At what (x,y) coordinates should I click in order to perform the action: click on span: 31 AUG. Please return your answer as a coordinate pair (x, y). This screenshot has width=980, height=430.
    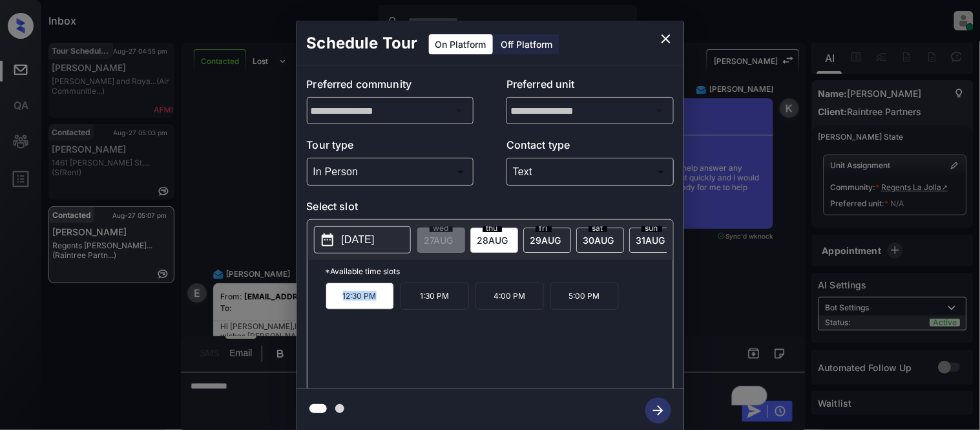
    Looking at the image, I should click on (651, 240).